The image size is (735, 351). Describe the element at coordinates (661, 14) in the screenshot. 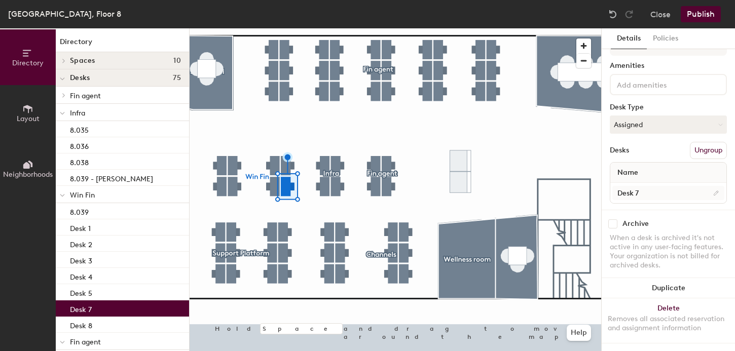

I see `button: Close` at that location.